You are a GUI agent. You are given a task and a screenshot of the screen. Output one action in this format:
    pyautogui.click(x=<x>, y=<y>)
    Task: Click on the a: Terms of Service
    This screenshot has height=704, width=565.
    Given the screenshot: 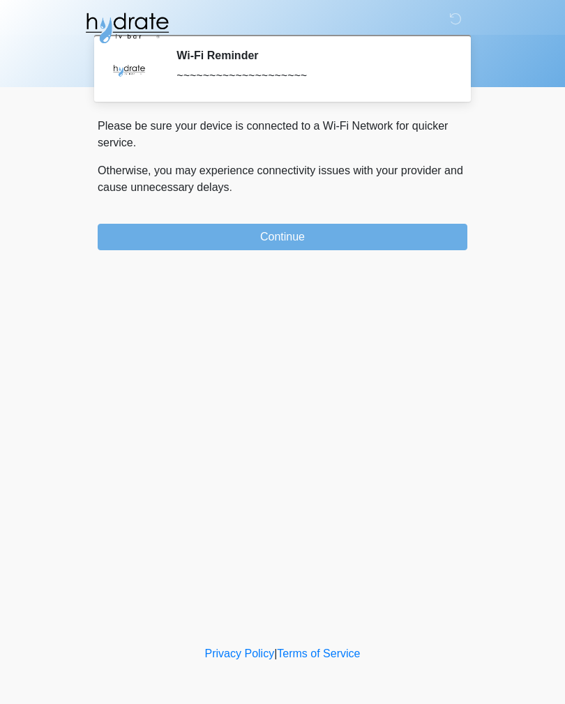 What is the action you would take?
    pyautogui.click(x=318, y=654)
    